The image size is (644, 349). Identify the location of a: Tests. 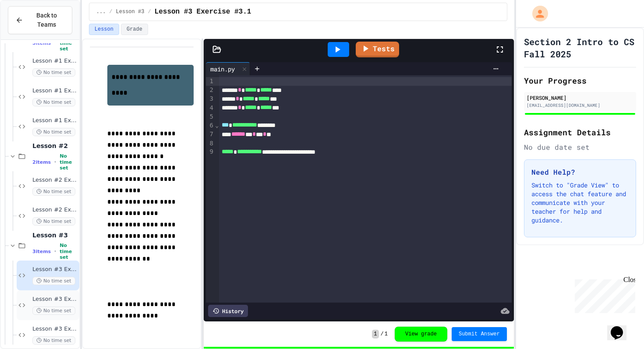
(377, 49).